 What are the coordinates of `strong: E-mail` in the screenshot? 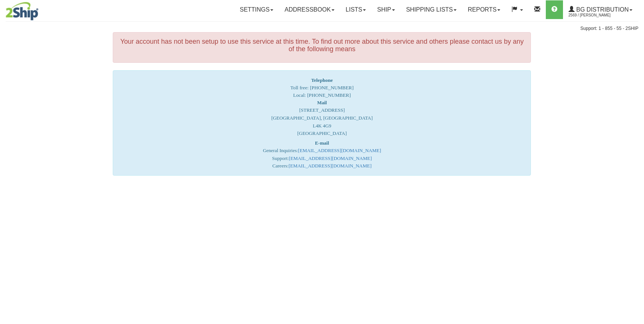 It's located at (322, 143).